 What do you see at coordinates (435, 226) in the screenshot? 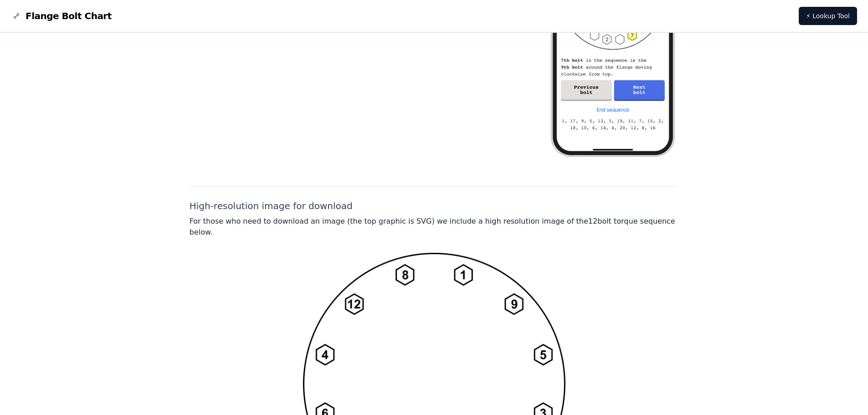
I see `p: For those who need to download an image (the top graphic is SVG) we include a high resolution ima...` at bounding box center [435, 226].